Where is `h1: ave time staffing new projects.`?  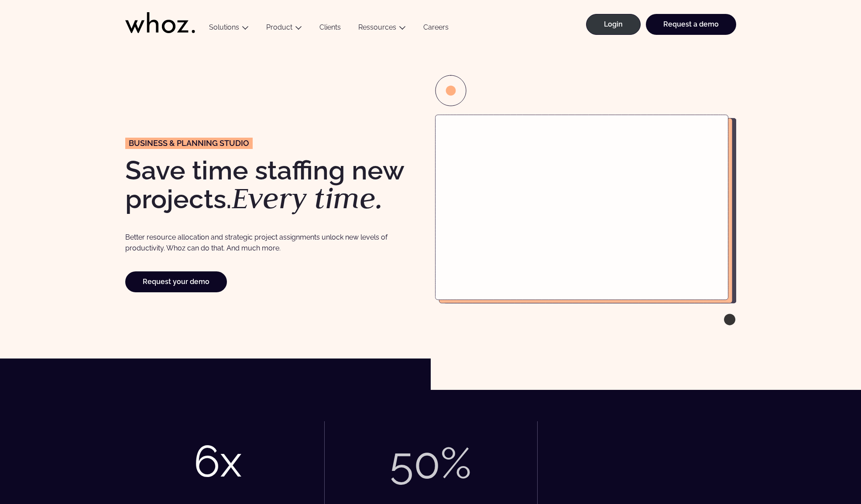 h1: ave time staffing new projects. is located at coordinates (276, 186).